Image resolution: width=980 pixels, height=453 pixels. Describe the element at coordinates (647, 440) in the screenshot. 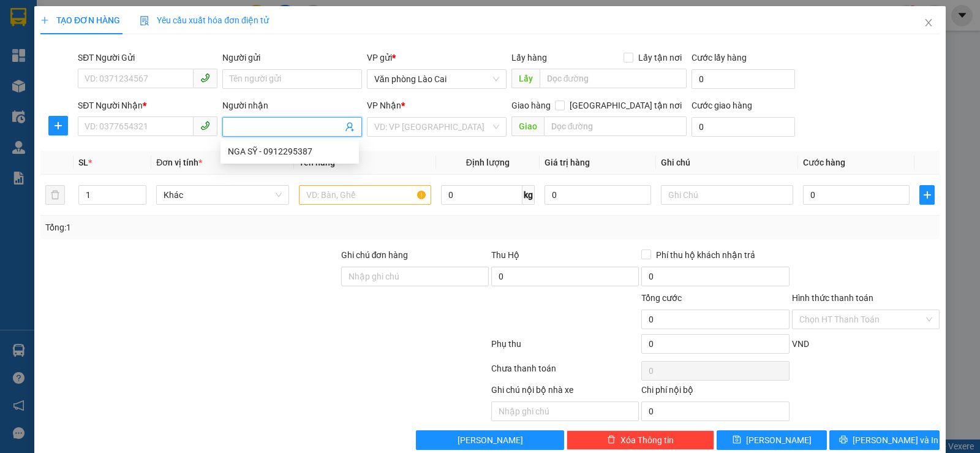

I see `span: Xóa Thông tin` at that location.